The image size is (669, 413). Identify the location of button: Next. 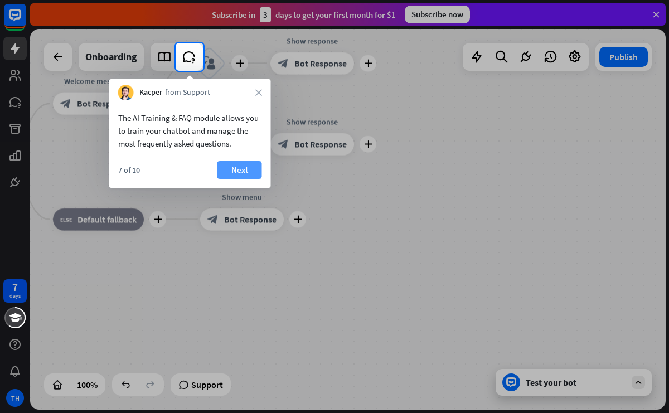
(240, 170).